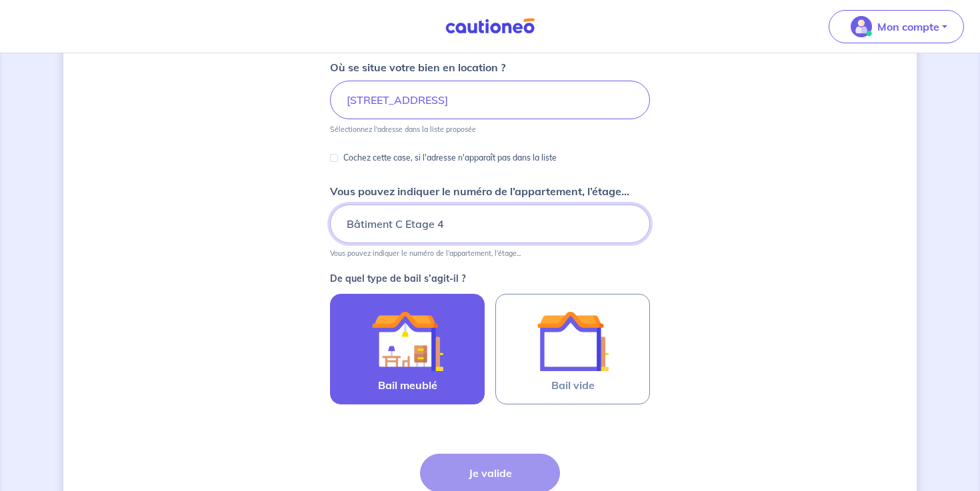  Describe the element at coordinates (573, 341) in the screenshot. I see `img: illu_empty_lease.svg` at that location.